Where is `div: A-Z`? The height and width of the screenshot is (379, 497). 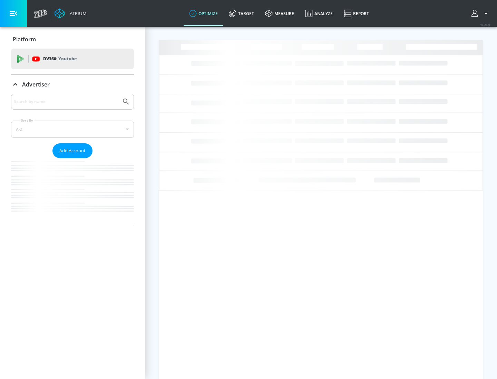
div: A-Z is located at coordinates (72, 129).